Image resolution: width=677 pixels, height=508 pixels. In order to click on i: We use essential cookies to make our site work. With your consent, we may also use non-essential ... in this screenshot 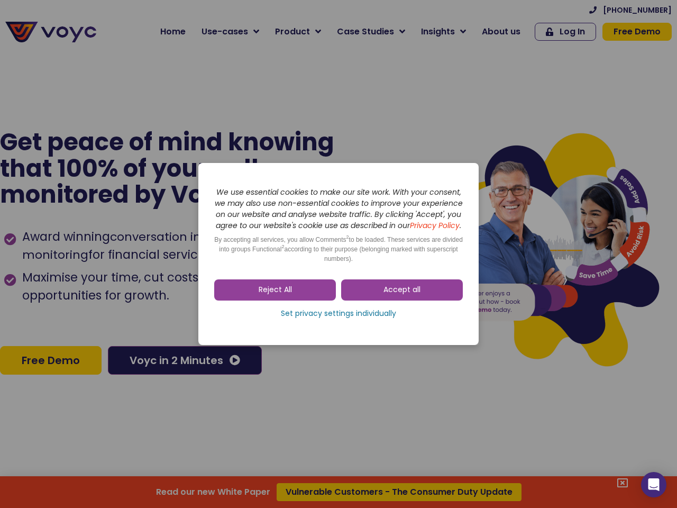, I will do `click(339, 208)`.